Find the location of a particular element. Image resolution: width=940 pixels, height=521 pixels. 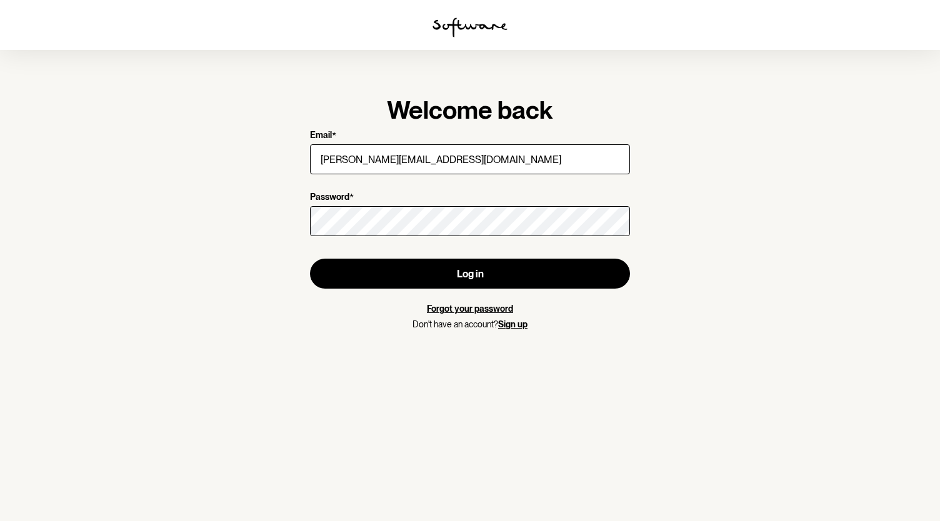

p: Password is located at coordinates (329, 197).